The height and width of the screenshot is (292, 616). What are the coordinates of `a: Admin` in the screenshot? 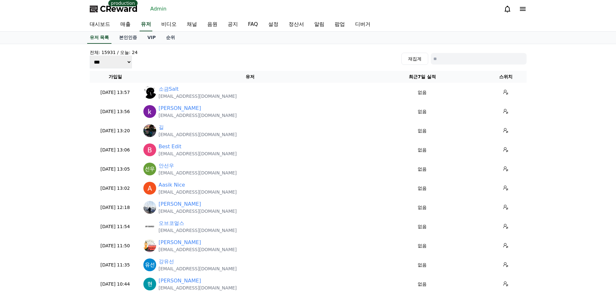 It's located at (158, 9).